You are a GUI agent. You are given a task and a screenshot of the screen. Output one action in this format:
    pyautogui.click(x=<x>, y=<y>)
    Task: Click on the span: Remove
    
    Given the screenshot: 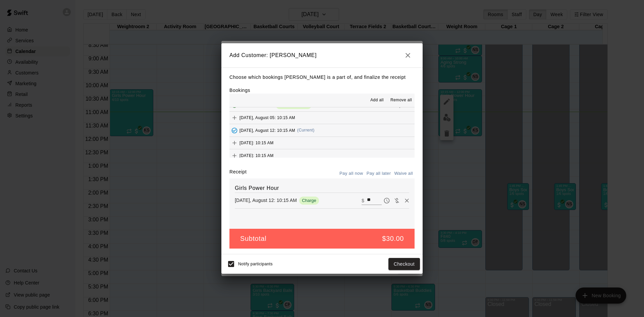 What is the action you would take?
    pyautogui.click(x=409, y=105)
    